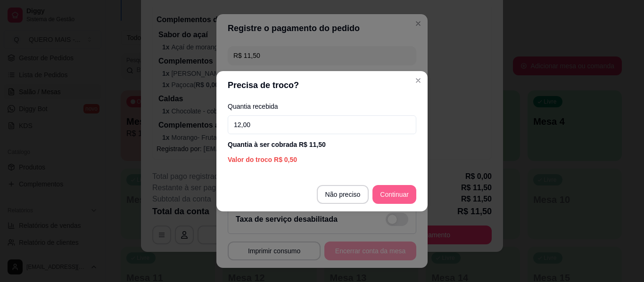 The width and height of the screenshot is (644, 282). I want to click on button: Close, so click(418, 81).